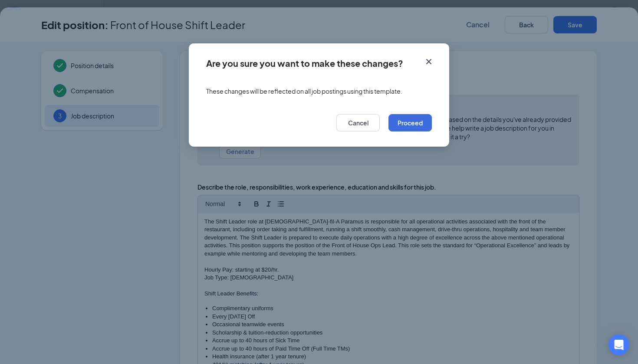  I want to click on button: Close, so click(433, 58).